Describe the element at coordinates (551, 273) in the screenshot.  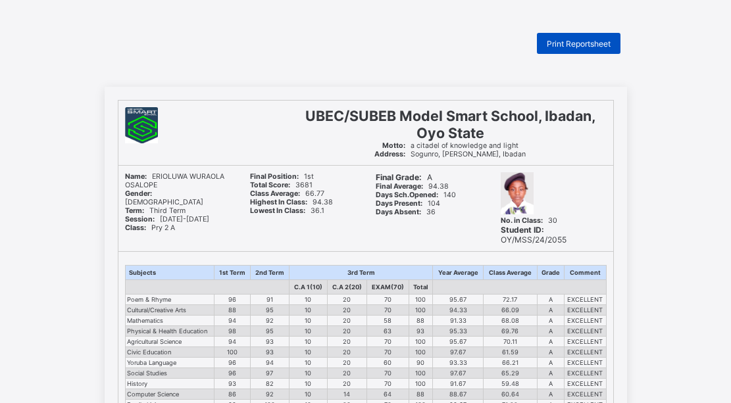
I see `th: Grade` at that location.